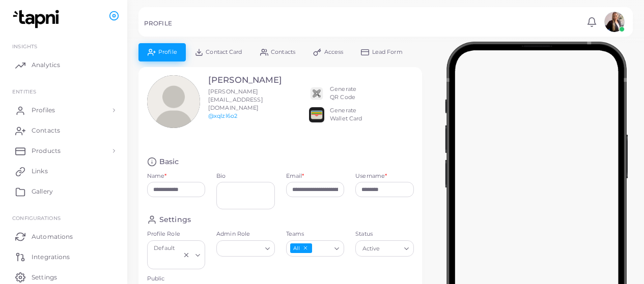 This screenshot has height=284, width=644. What do you see at coordinates (24, 91) in the screenshot?
I see `span: ENTITIES` at bounding box center [24, 91].